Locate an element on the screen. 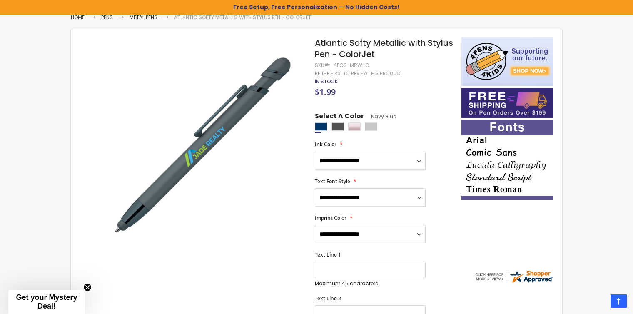  span: $1.99 is located at coordinates (325, 92).